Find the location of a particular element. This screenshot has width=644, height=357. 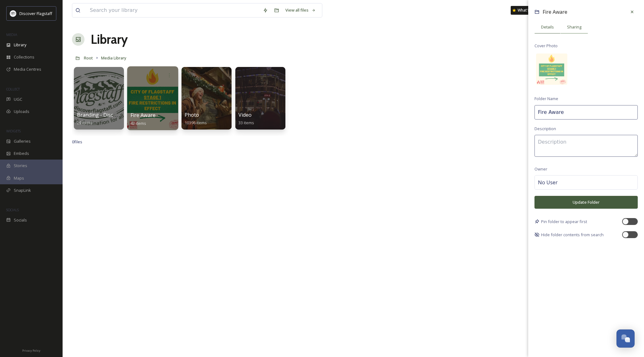

span: Discover Flagstaff is located at coordinates (35, 13).